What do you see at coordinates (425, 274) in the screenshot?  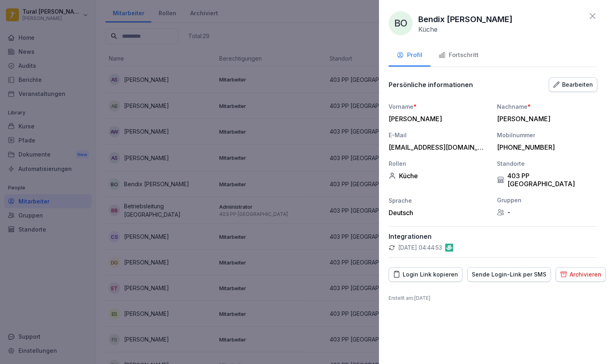 I see `div: Login Link kopieren` at bounding box center [425, 274].